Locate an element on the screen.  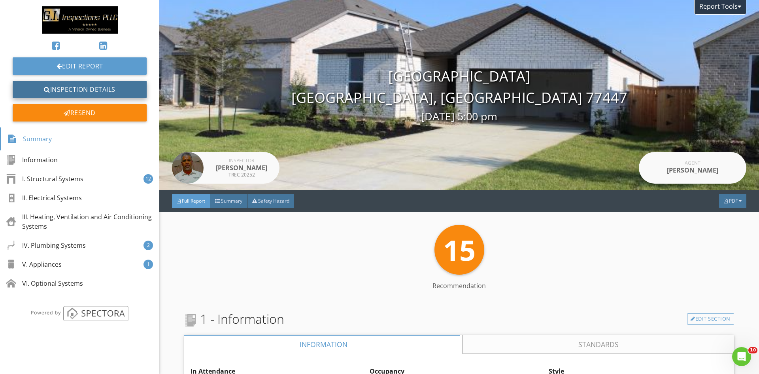
div: Information is located at coordinates (32, 160).